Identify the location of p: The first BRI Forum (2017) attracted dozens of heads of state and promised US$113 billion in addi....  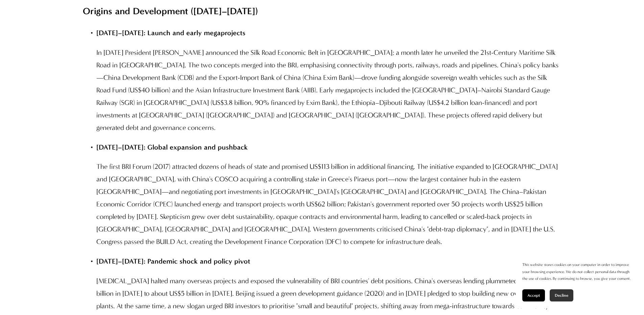
(329, 204).